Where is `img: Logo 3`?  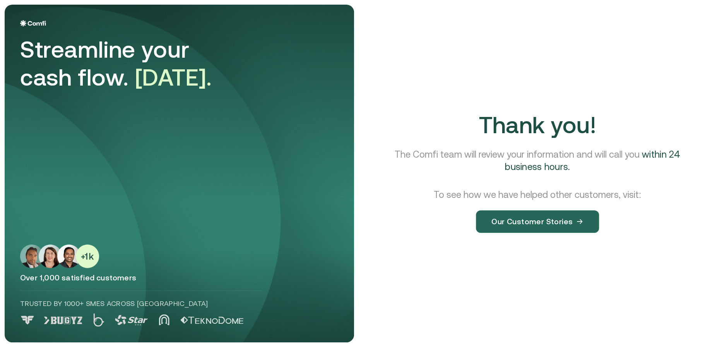 img: Logo 3 is located at coordinates (131, 320).